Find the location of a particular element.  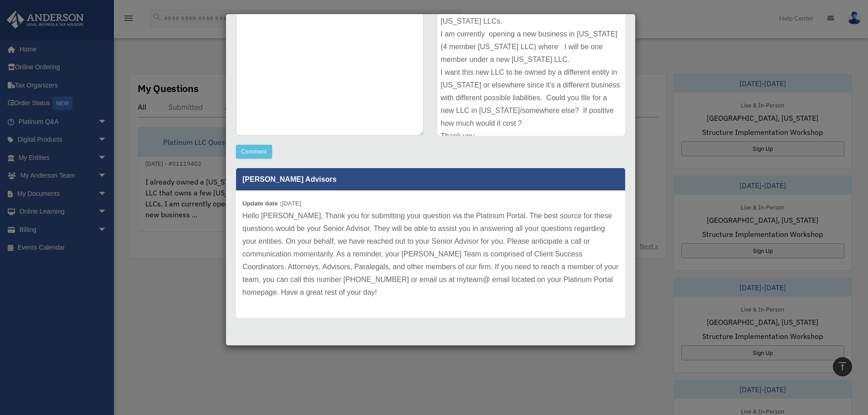

button: Comment is located at coordinates (254, 152).